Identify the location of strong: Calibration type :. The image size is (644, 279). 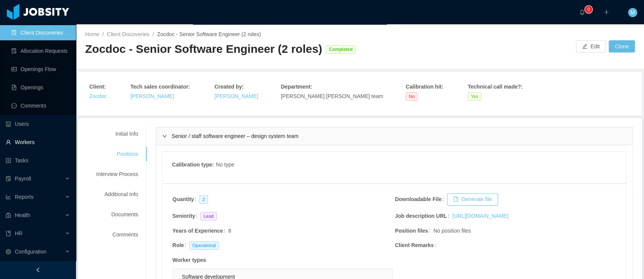
(193, 165).